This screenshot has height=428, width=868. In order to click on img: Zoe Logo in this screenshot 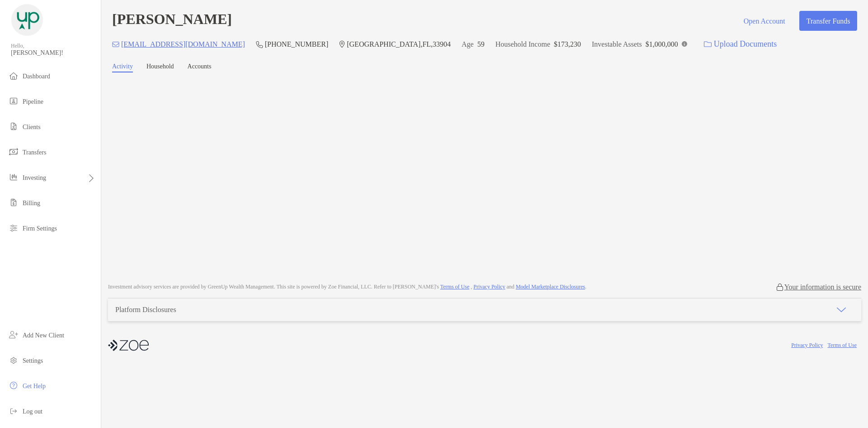, I will do `click(27, 20)`.